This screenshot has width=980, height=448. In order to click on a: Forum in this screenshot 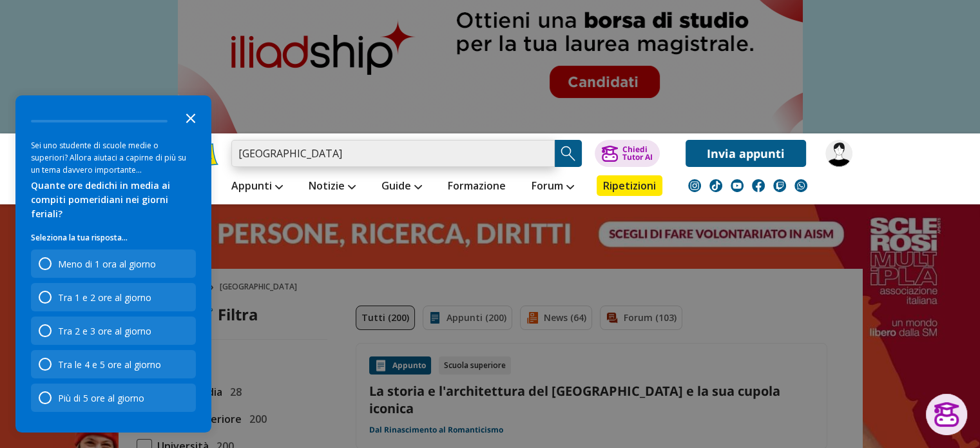, I will do `click(553, 187)`.